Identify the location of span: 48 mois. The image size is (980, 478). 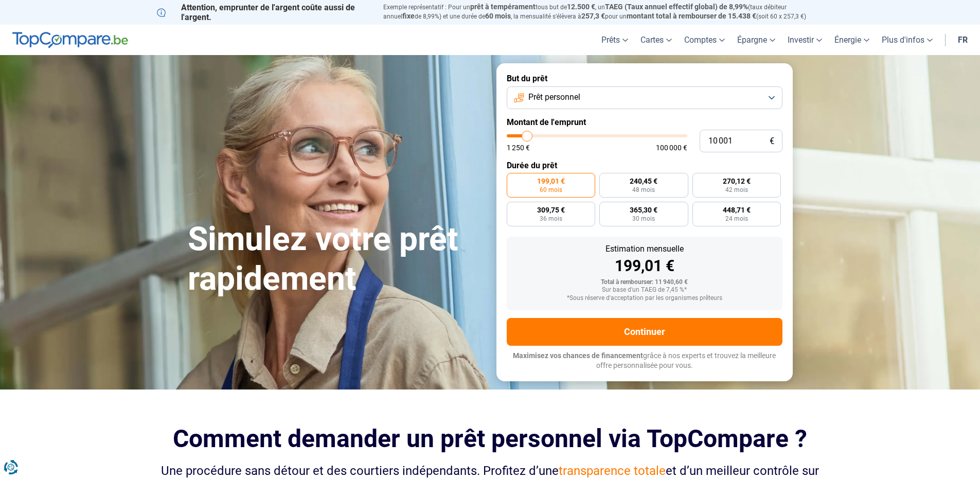
(644, 190).